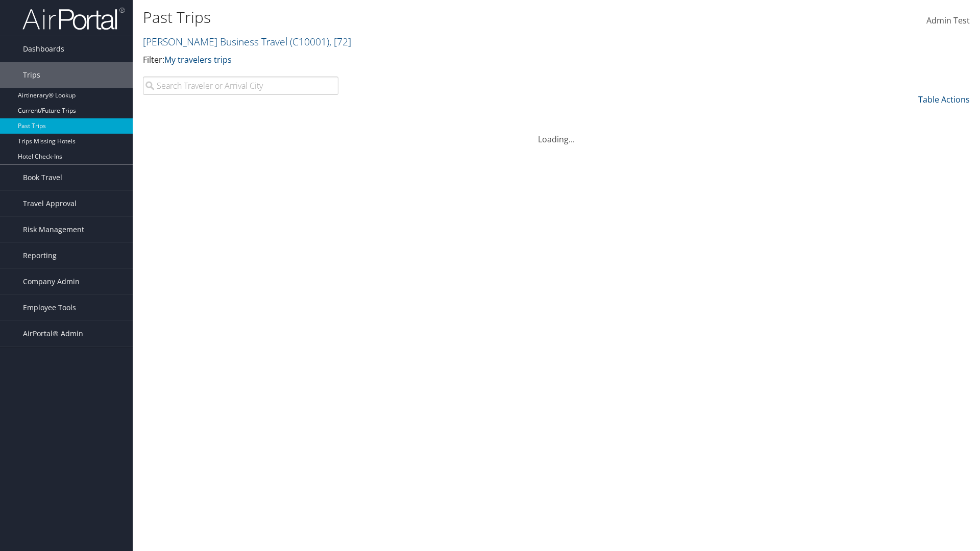  Describe the element at coordinates (42, 177) in the screenshot. I see `span: Book Travel` at that location.